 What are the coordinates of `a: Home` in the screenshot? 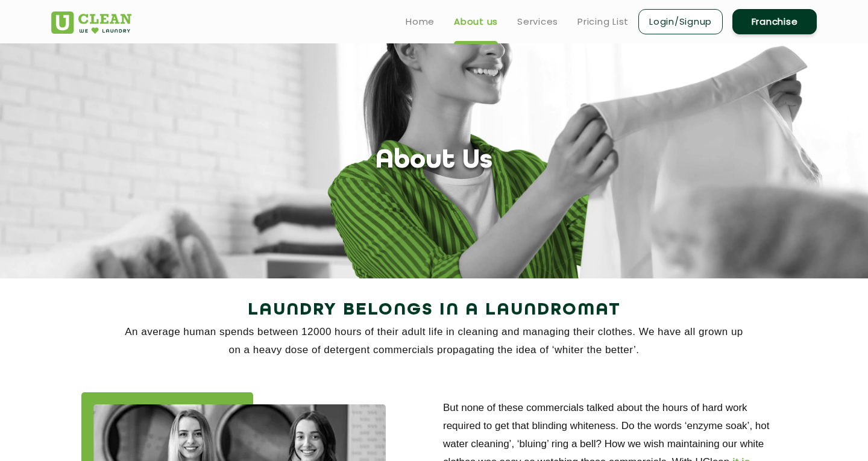 It's located at (420, 22).